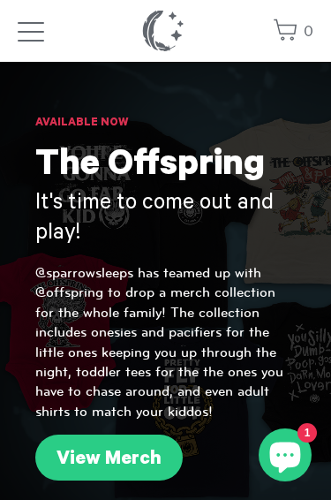 This screenshot has height=500, width=331. Describe the element at coordinates (165, 220) in the screenshot. I see `h3: It's time to come out and play!` at that location.